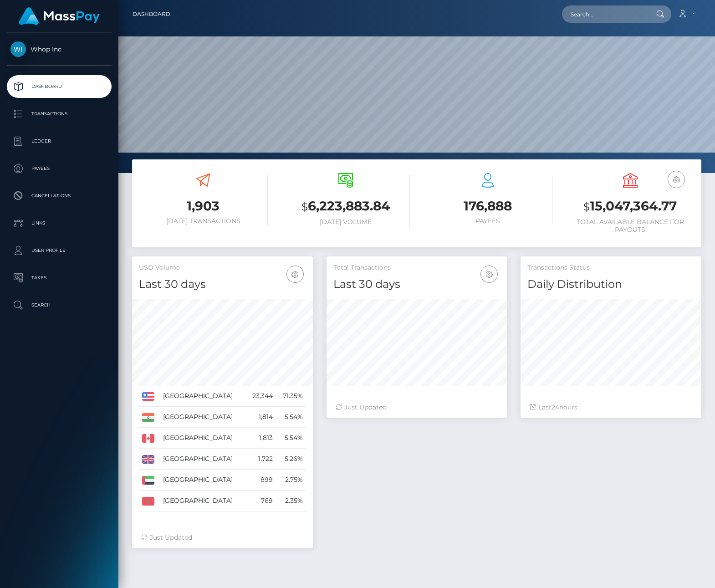 This screenshot has width=715, height=588. I want to click on h5: Transactions Status, so click(611, 268).